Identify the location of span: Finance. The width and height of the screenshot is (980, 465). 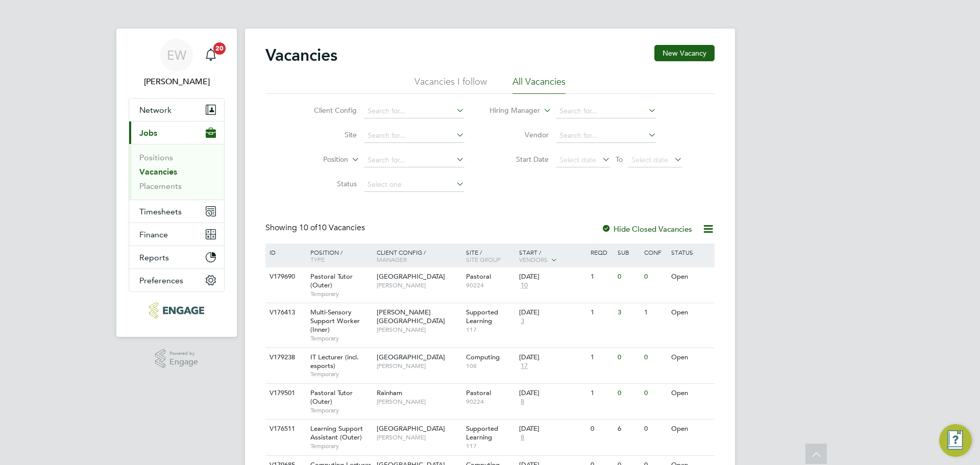
(154, 234).